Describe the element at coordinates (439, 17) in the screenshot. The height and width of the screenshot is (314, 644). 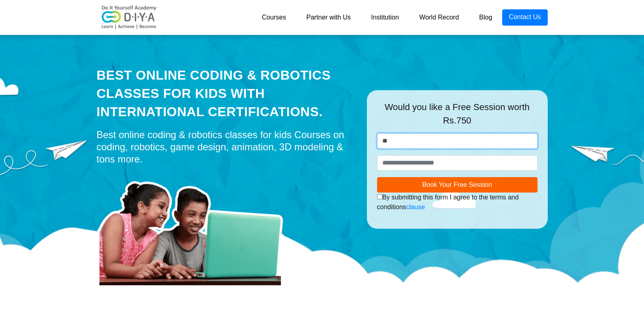
I see `a: World Record` at that location.